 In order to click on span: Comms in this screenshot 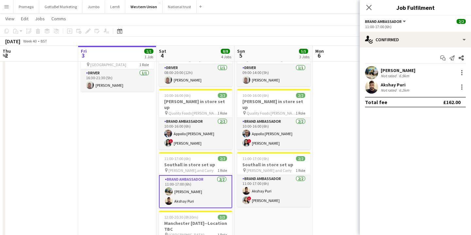, I will do `click(59, 19)`.